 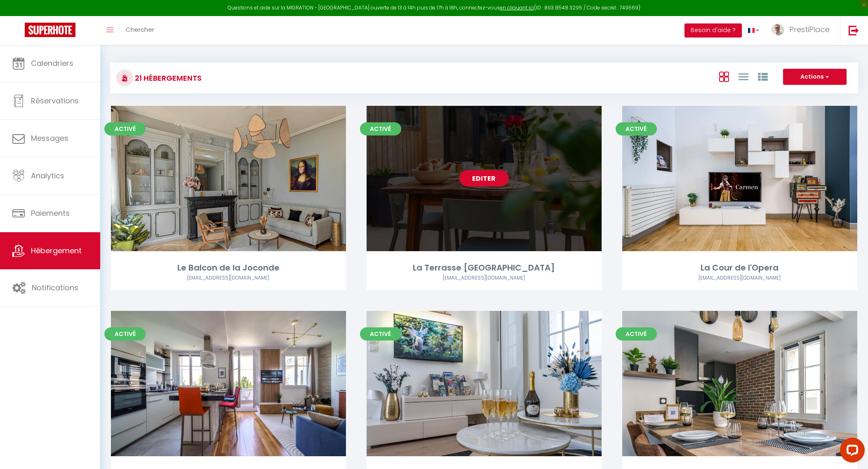 I want to click on span: Calendriers, so click(x=52, y=63).